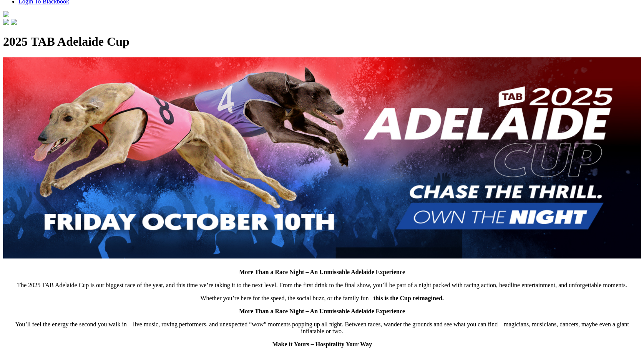 The image size is (644, 349). What do you see at coordinates (322, 298) in the screenshot?
I see `p: Whether you’re here for the speed, the social buzz, or the family fun –` at bounding box center [322, 298].